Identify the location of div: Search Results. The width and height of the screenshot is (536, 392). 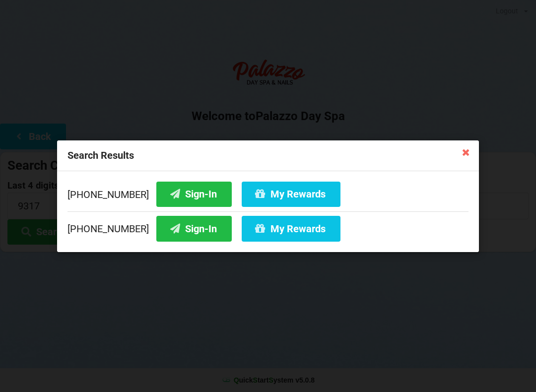
(268, 156).